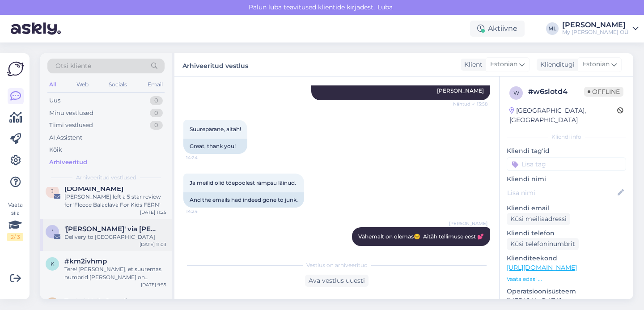 This screenshot has width=644, height=310. Describe the element at coordinates (497, 28) in the screenshot. I see `div: Aktiivne` at that location.